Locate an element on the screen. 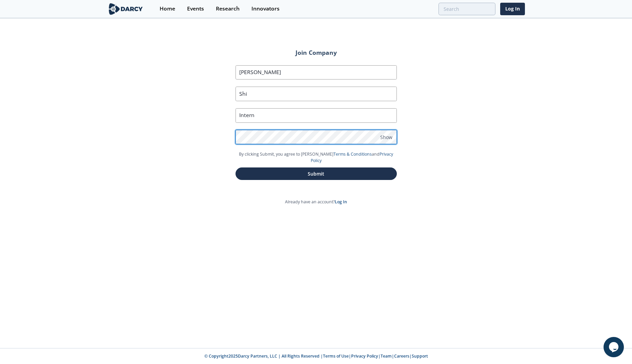  div: Events is located at coordinates (195, 9).